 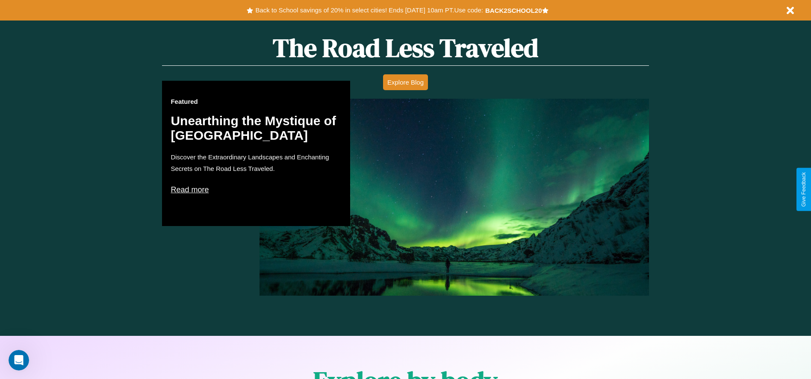 I want to click on div: Give Feedback, so click(x=804, y=189).